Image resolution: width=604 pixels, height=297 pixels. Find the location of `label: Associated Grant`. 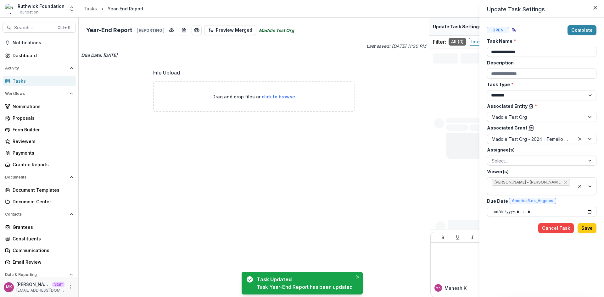

label: Associated Grant is located at coordinates (540, 128).